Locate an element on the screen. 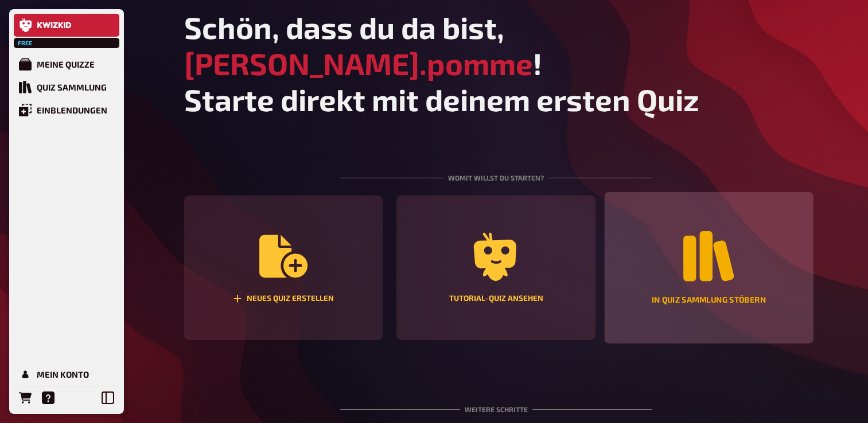 Image resolution: width=868 pixels, height=423 pixels. div: Mein Konto is located at coordinates (63, 374).